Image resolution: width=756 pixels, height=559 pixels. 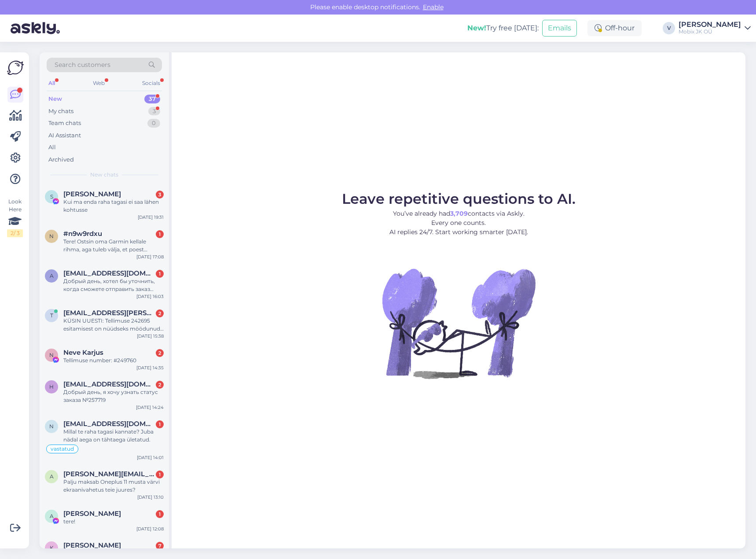 I want to click on p: You’ve already had contacts via Askly. Every one counts. AI replies 24/7. Start working smarter [..., so click(x=458, y=222).